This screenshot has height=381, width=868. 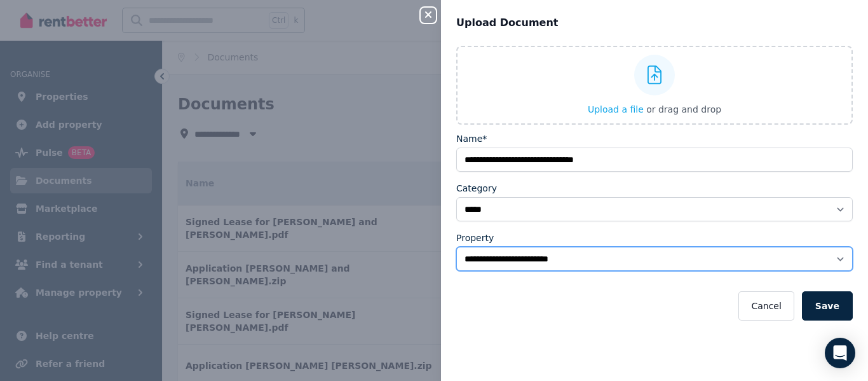 What do you see at coordinates (827, 306) in the screenshot?
I see `button: Save` at bounding box center [827, 306].